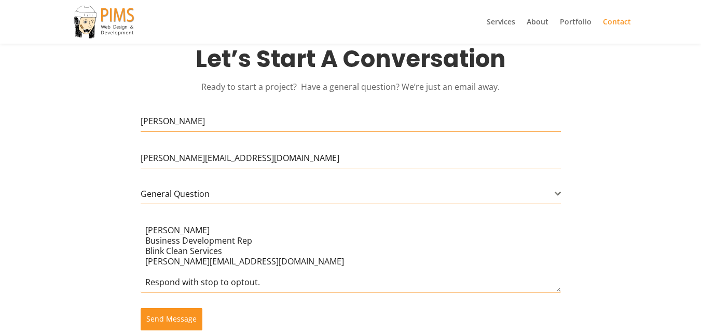 The image size is (701, 333). What do you see at coordinates (351, 62) in the screenshot?
I see `h2: Let’s Start A Conversation` at bounding box center [351, 62].